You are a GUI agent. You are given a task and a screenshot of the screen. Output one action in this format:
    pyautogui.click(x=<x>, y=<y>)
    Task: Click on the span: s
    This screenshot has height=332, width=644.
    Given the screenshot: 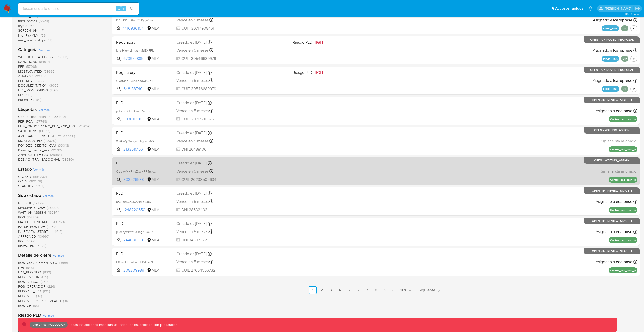 What is the action you would take?
    pyautogui.click(x=124, y=8)
    